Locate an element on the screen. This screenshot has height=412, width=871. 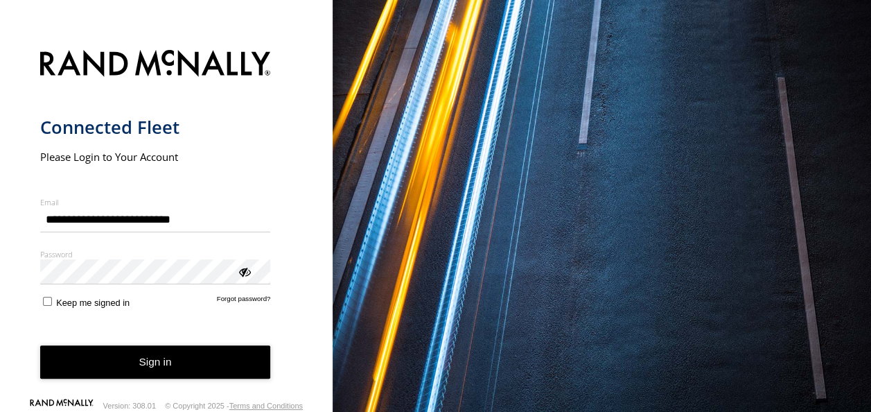
form: main is located at coordinates (166, 221).